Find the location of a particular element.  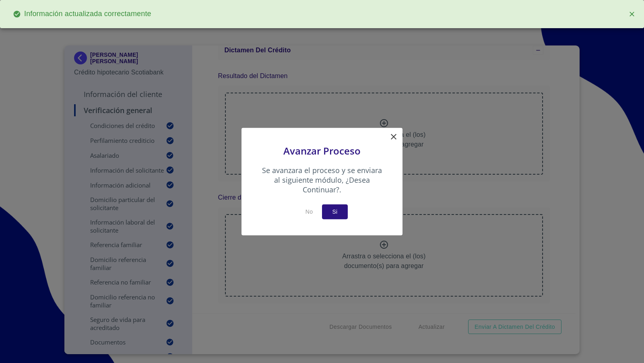

p: Avanzar Proceso is located at coordinates (322, 155).